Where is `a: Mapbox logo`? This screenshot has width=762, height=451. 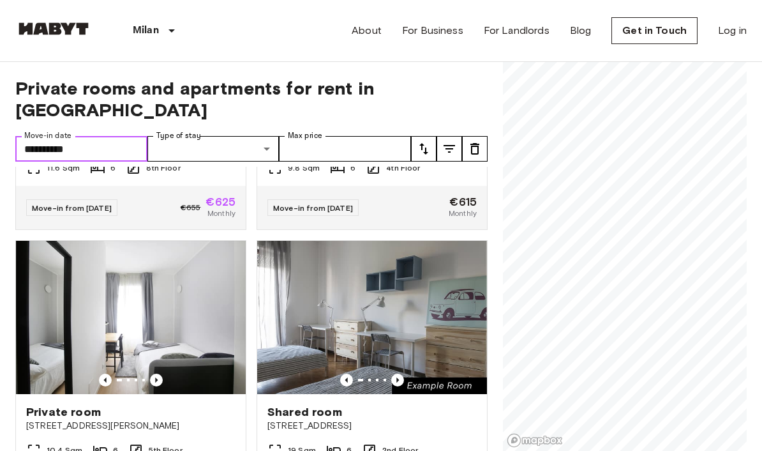
a: Mapbox logo is located at coordinates (535, 440).